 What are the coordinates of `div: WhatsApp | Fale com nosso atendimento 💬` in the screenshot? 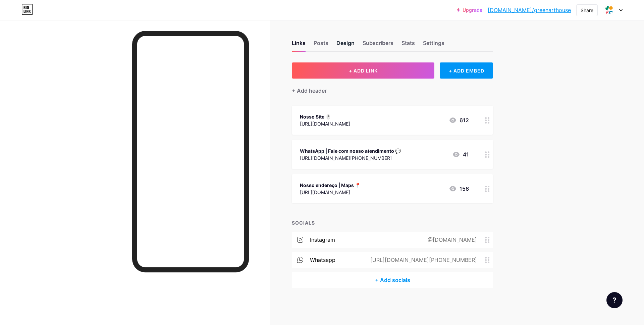 It's located at (350, 150).